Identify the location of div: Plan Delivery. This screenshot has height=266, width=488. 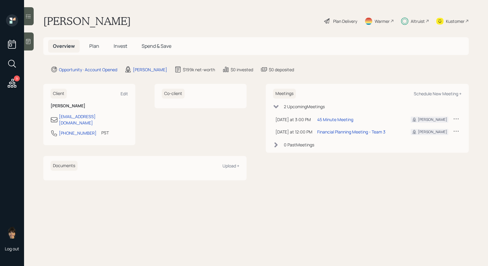
(345, 21).